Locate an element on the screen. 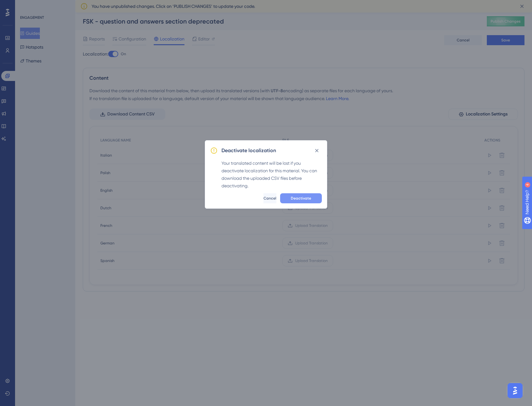 The height and width of the screenshot is (406, 532). span: Deactivate is located at coordinates (301, 198).